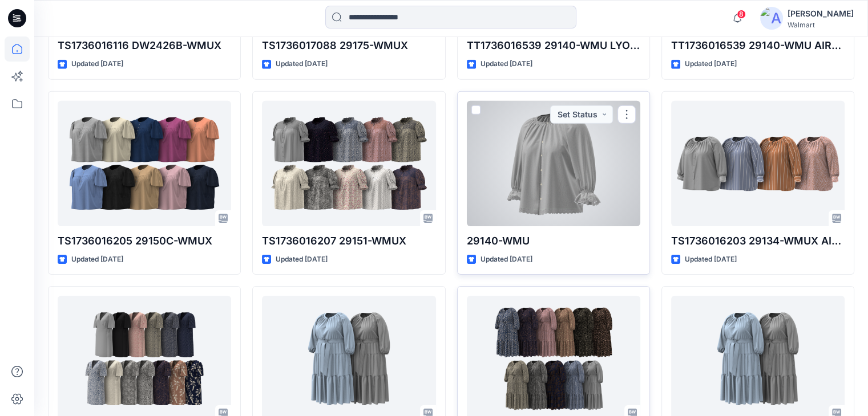  What do you see at coordinates (349, 241) in the screenshot?
I see `p: TS1736016207 29151-WMUX` at bounding box center [349, 241].